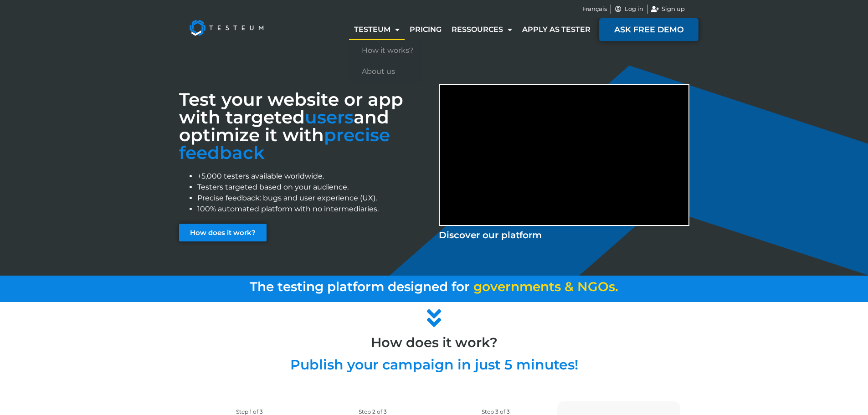 The width and height of the screenshot is (868, 415). What do you see at coordinates (386, 61) in the screenshot?
I see `ul: Testeum` at bounding box center [386, 61].